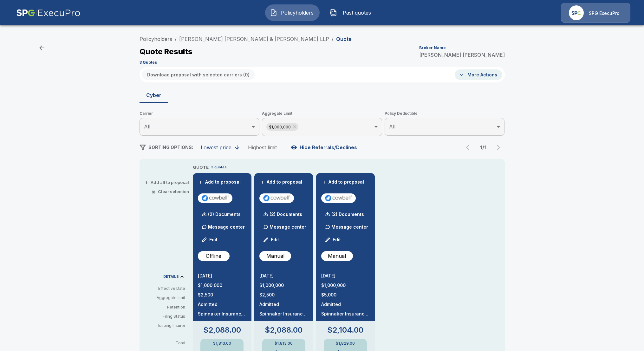 Image resolution: width=644 pixels, height=351 pixels. Describe the element at coordinates (357, 13) in the screenshot. I see `span: Past quotes` at that location.